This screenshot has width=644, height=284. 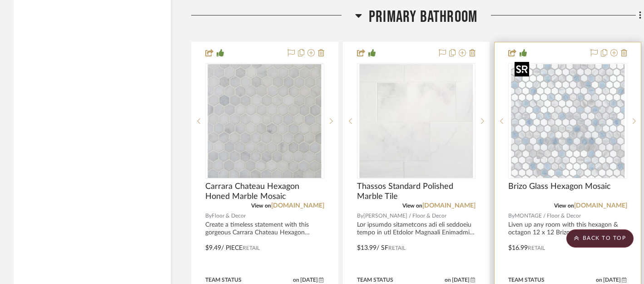 I want to click on span: Floor & Decor, so click(x=229, y=216).